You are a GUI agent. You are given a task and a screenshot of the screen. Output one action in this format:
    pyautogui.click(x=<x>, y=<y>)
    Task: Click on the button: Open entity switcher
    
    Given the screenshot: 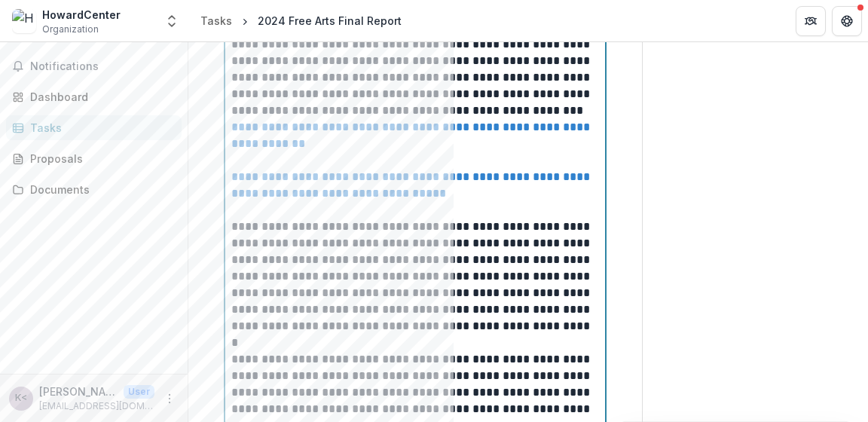 What is the action you would take?
    pyautogui.click(x=172, y=21)
    